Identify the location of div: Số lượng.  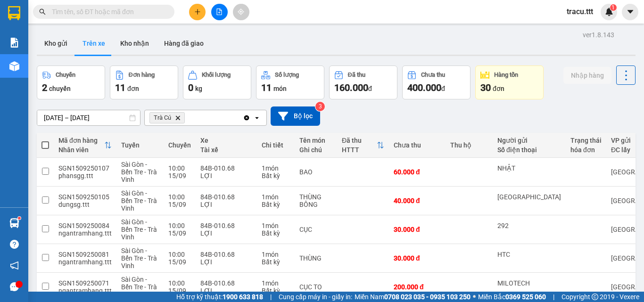
(286, 75).